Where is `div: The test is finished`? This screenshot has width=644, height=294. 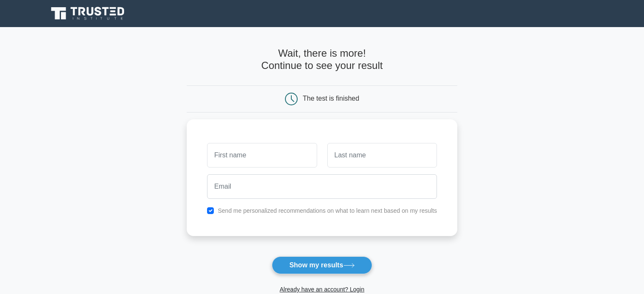 div: The test is finished is located at coordinates (331, 98).